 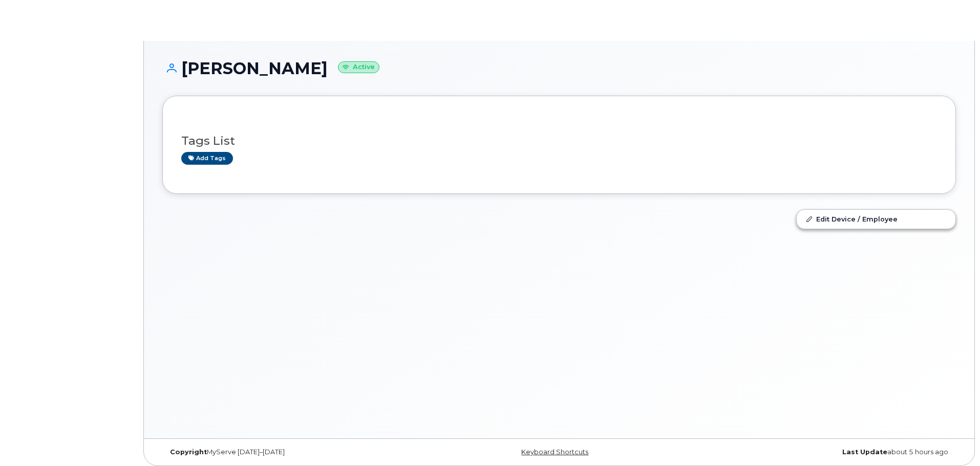 What do you see at coordinates (207, 159) in the screenshot?
I see `a: Add tags` at bounding box center [207, 159].